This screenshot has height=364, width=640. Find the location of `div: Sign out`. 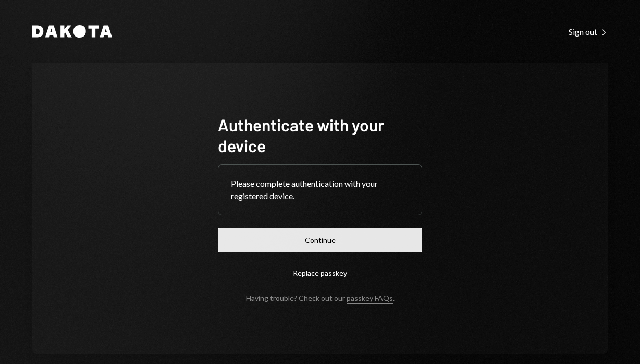

div: Sign out is located at coordinates (588, 32).